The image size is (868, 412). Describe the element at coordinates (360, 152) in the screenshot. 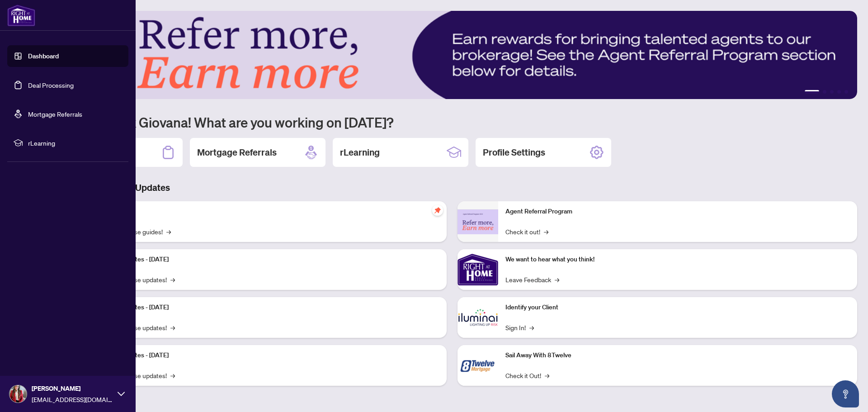

I see `h2: rLearning` at that location.